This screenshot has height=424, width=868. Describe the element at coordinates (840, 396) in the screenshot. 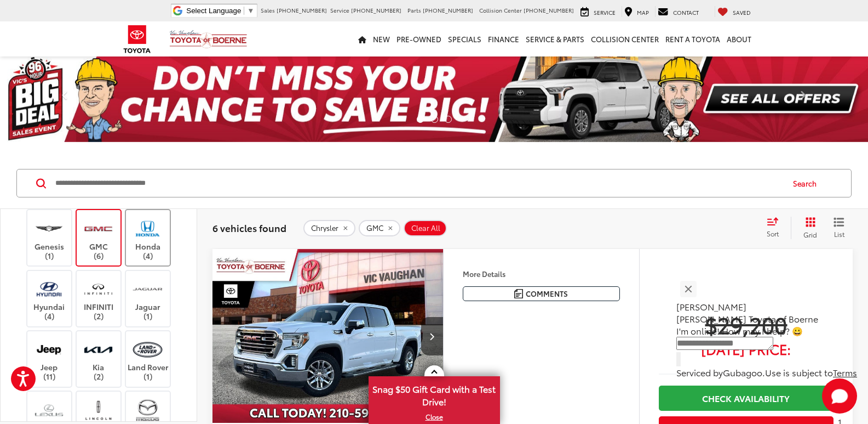

I see `button: Toggle Chat Window` at that location.